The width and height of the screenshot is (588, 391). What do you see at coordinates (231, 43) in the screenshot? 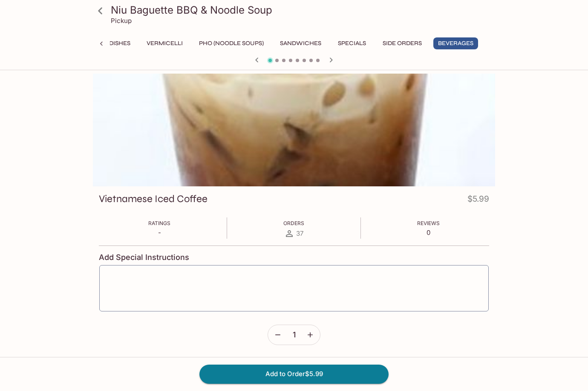
I see `button: Pho (Noodle Soups)` at bounding box center [231, 43].